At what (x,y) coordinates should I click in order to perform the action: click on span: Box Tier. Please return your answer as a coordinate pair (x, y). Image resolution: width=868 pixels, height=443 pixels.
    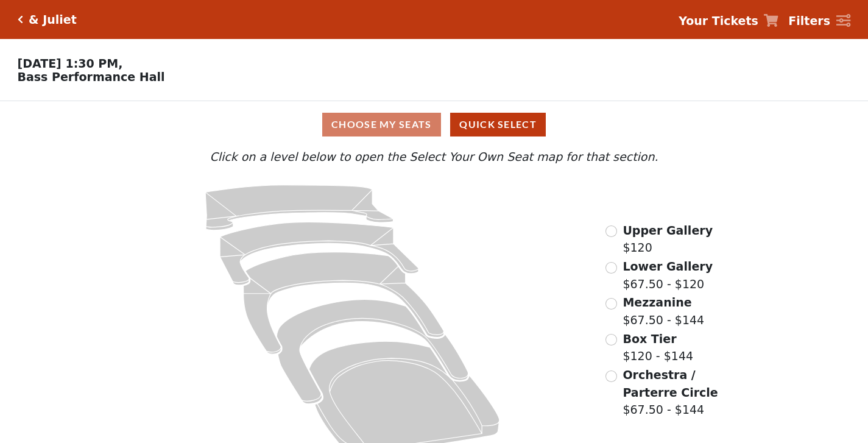
    Looking at the image, I should click on (650, 338).